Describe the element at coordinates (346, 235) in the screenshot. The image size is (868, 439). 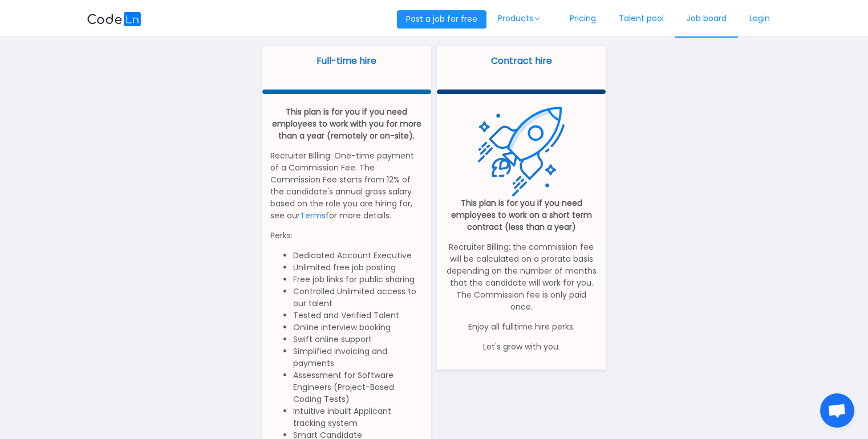
I see `p: Perks:` at that location.